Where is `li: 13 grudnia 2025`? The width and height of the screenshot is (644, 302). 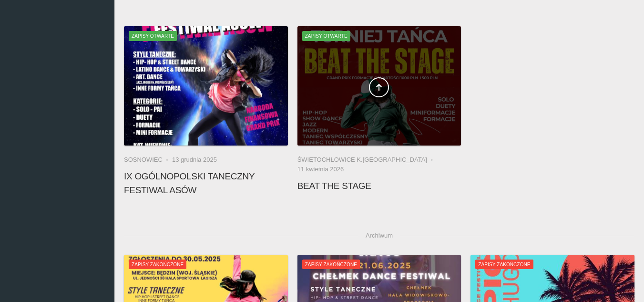
li: 13 grudnia 2025 is located at coordinates (194, 160).